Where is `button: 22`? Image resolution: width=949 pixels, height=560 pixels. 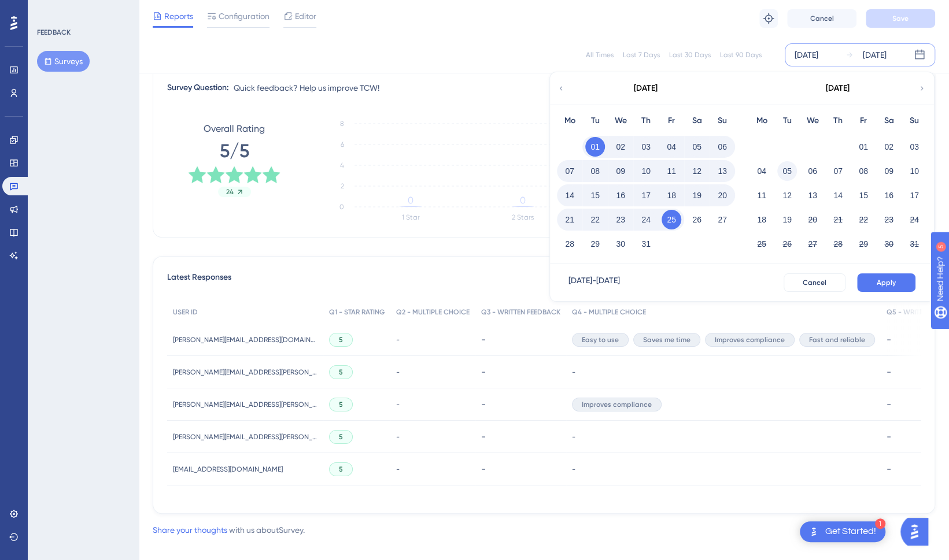 button: 22 is located at coordinates (595, 219).